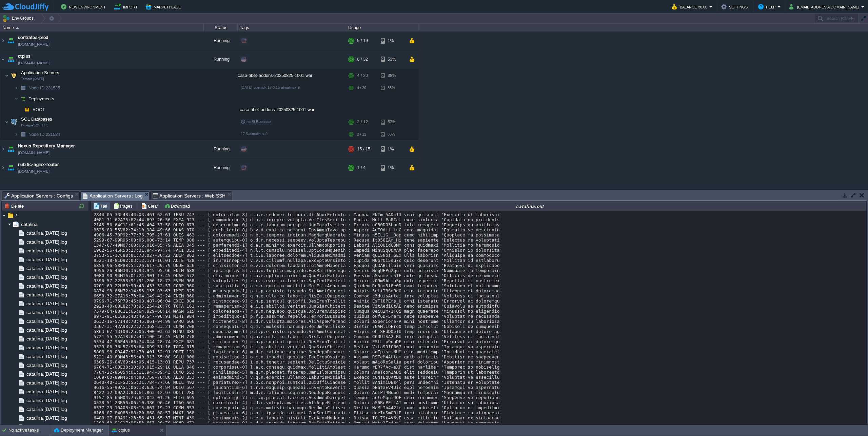  I want to click on span: no SLB access, so click(256, 122).